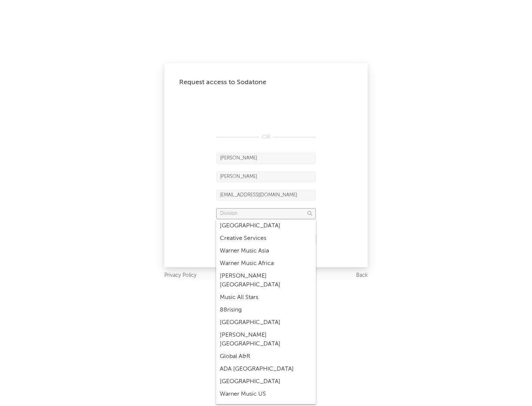 Image resolution: width=532 pixels, height=406 pixels. Describe the element at coordinates (266, 158) in the screenshot. I see `input: First Name` at that location.